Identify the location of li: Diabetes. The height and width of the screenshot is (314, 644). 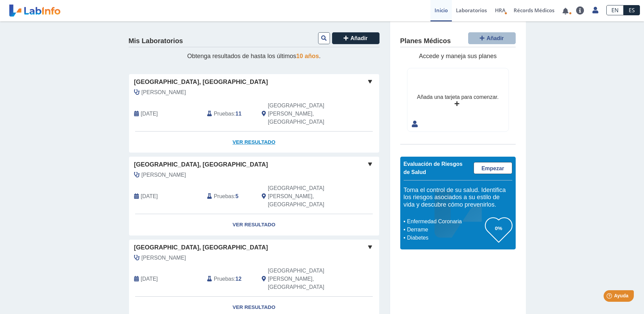
(445, 238).